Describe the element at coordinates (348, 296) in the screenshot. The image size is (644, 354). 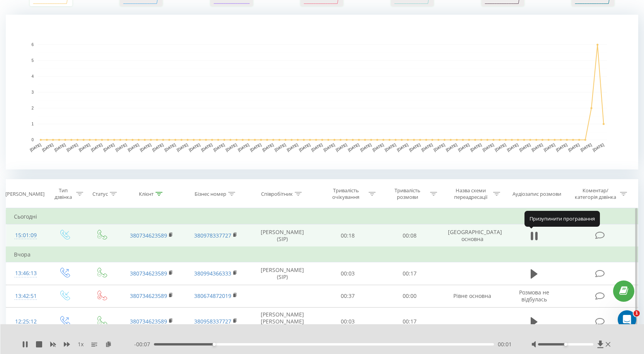
I see `td: 00:37` at that location.